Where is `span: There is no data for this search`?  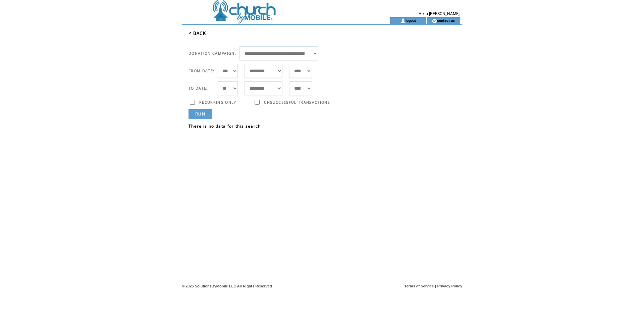
span: There is no data for this search is located at coordinates (225, 126).